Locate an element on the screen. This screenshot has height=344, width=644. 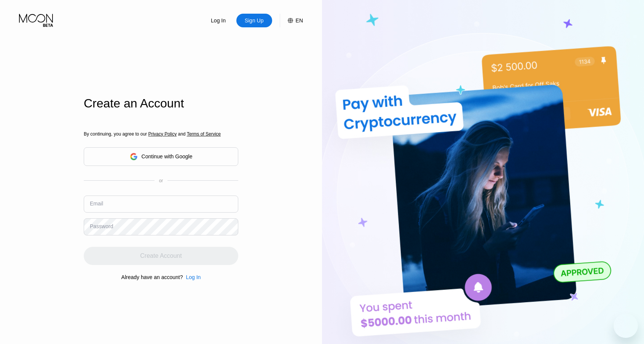
span: and is located at coordinates (182, 134).